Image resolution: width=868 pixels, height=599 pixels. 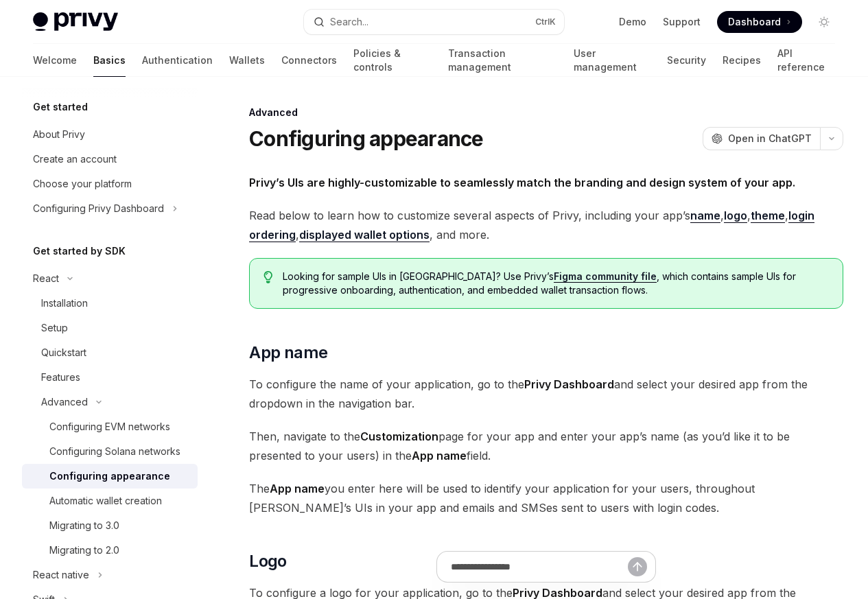 I want to click on a: Recipes, so click(x=742, y=61).